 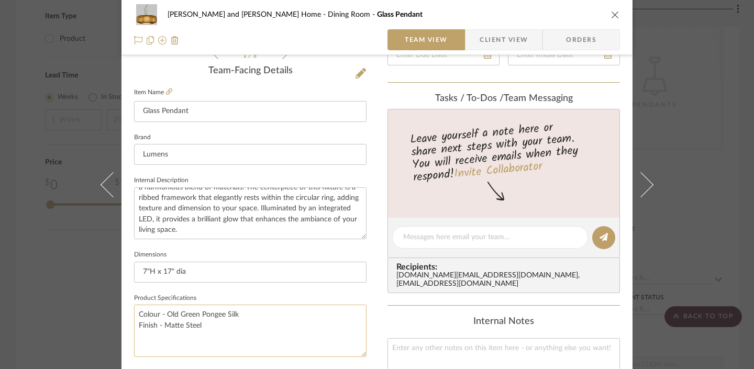 What do you see at coordinates (444, 55) in the screenshot?
I see `input: Enter Due Date` at bounding box center [444, 55].